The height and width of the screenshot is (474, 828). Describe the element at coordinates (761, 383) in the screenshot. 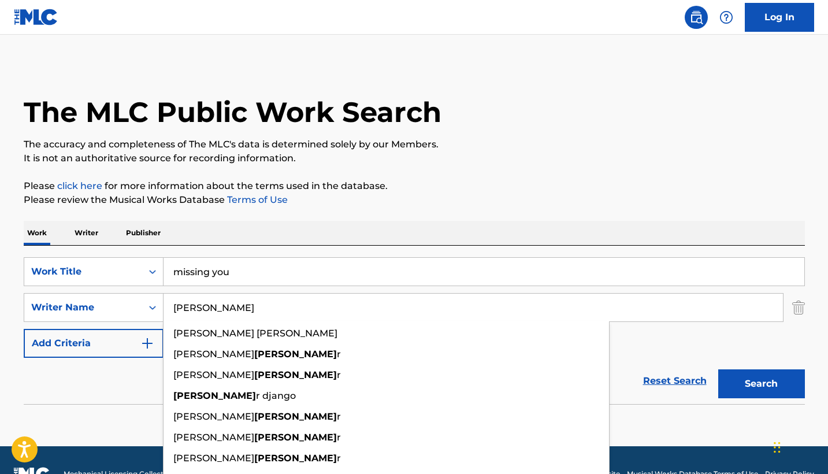

I see `button: Search` at that location.